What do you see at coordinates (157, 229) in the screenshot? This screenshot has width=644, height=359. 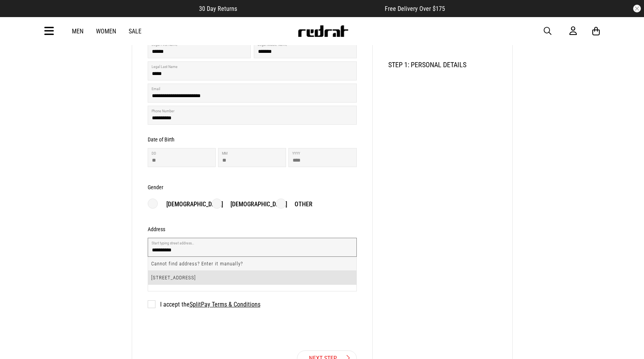 I see `h3: Address` at bounding box center [157, 229].